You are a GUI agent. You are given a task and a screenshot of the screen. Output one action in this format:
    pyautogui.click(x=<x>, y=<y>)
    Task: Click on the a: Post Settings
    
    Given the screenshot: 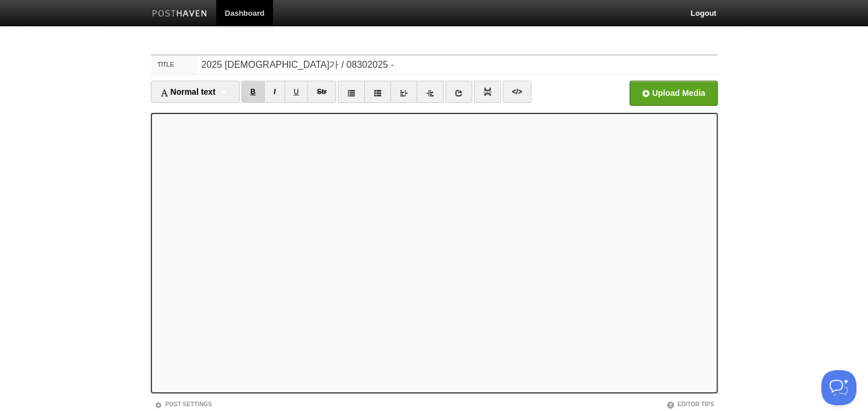 What is the action you would take?
    pyautogui.click(x=183, y=404)
    